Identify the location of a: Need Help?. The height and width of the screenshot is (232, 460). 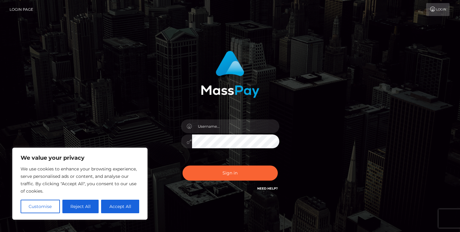
(267, 188).